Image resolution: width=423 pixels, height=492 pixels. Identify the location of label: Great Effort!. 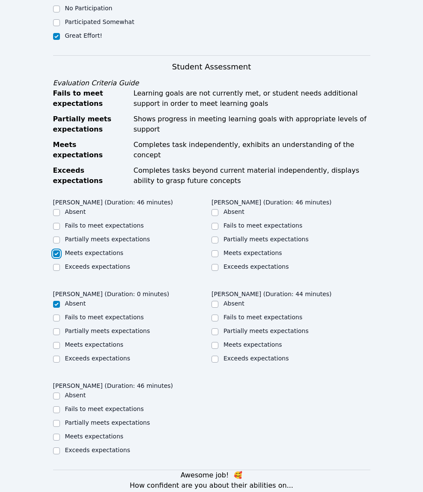
(84, 36).